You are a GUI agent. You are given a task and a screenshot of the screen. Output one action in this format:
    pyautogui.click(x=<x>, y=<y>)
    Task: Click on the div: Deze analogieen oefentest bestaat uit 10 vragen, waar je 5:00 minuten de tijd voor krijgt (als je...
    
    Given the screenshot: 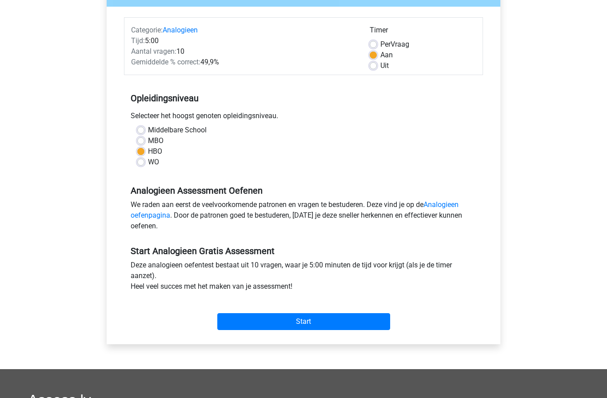 What is the action you would take?
    pyautogui.click(x=304, y=278)
    